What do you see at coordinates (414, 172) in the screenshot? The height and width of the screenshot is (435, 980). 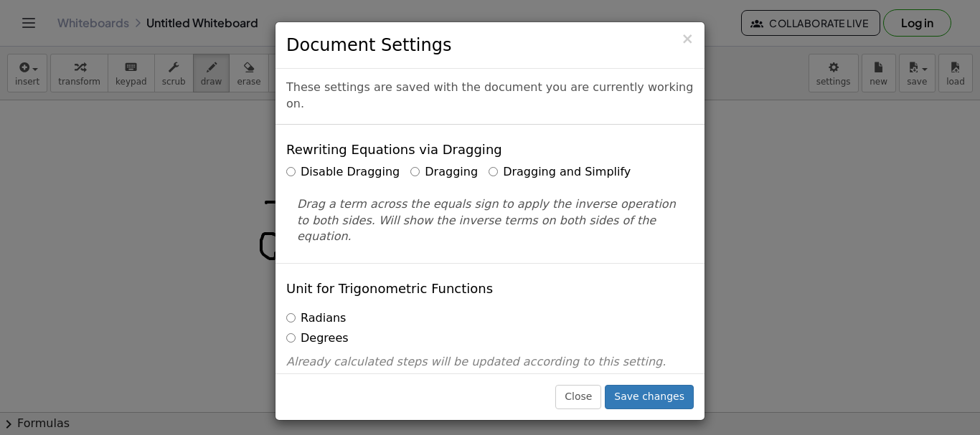 I see `input: Dragging` at bounding box center [414, 172].